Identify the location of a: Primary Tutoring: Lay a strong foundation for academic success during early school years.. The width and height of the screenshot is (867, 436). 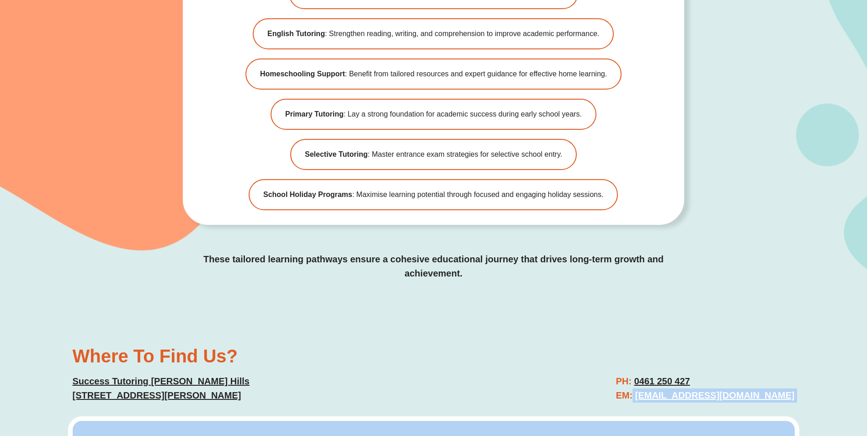
(433, 114).